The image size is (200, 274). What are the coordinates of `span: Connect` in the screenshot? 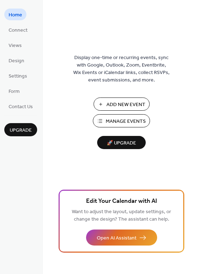 It's located at (18, 30).